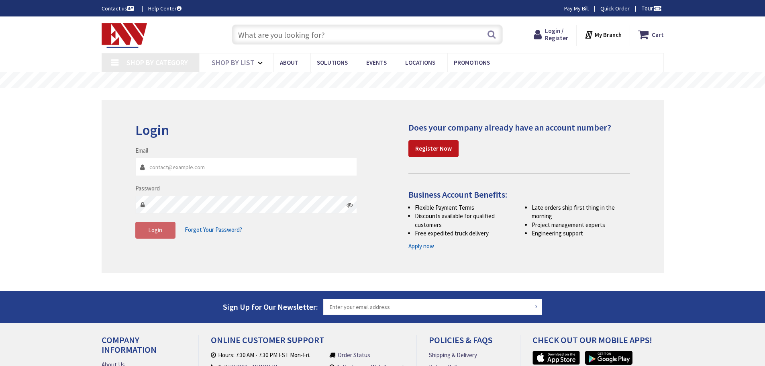  What do you see at coordinates (246, 130) in the screenshot?
I see `h2: Login` at bounding box center [246, 130].